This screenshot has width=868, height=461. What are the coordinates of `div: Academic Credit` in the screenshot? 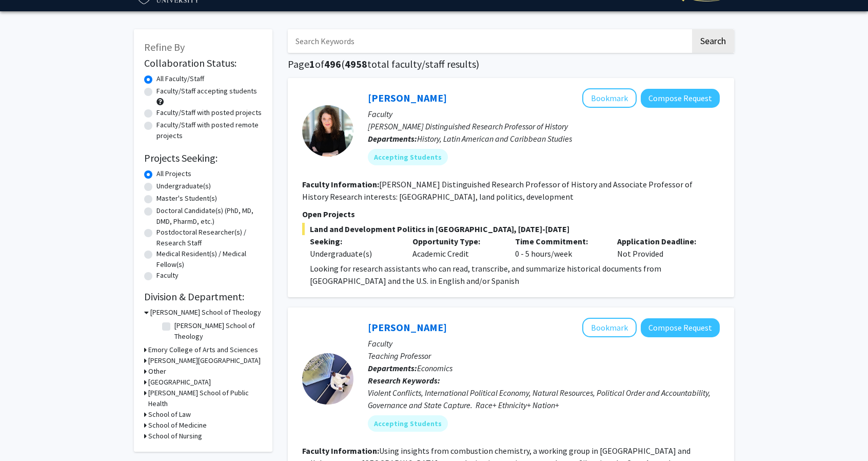 It's located at (456, 247).